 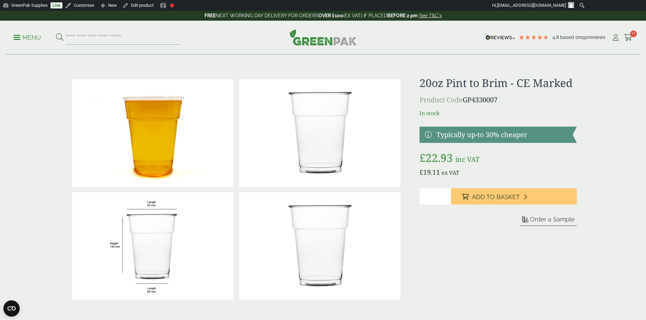 I want to click on div: Focus keyphrase not set, so click(x=172, y=5).